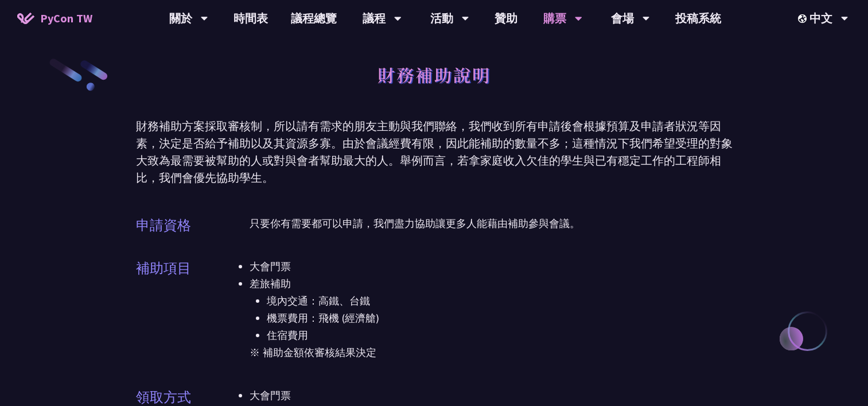 Image resolution: width=868 pixels, height=406 pixels. I want to click on p: 只要你有需要都可以申請，我們盡力協助讓更多人能藉由補助參與會議。, so click(491, 223).